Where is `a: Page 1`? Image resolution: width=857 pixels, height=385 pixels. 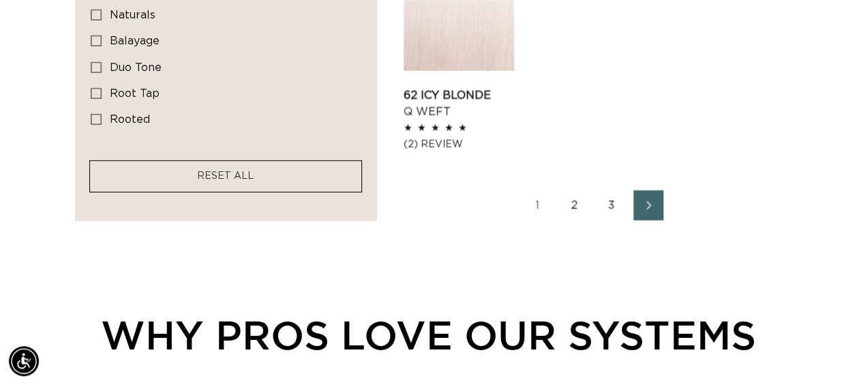 a: Page 1 is located at coordinates (538, 205).